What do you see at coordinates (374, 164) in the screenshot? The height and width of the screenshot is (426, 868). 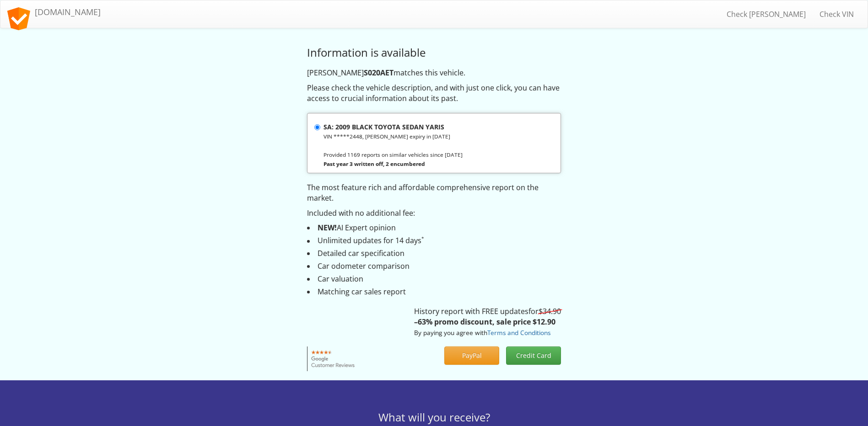 I see `strong: Past year 3 written off, 2 encumbered` at bounding box center [374, 164].